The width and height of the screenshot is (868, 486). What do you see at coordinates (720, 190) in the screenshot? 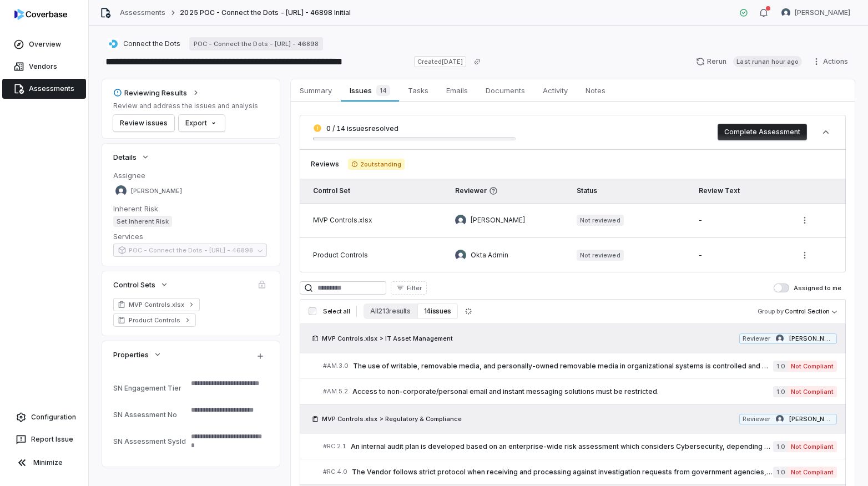
I see `span: Review Text` at bounding box center [720, 190].